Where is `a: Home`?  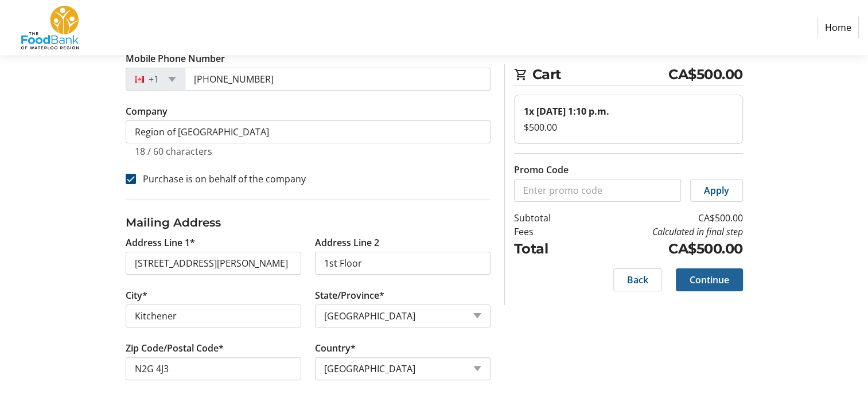 a: Home is located at coordinates (838, 28).